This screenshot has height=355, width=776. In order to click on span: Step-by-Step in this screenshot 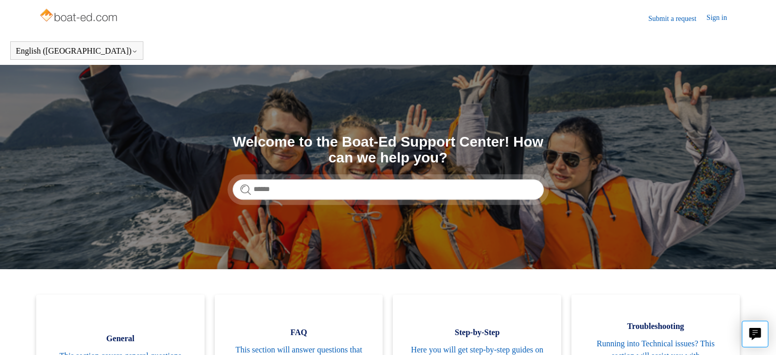, I will do `click(477, 332)`.